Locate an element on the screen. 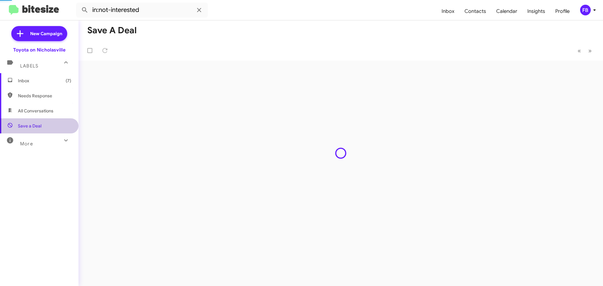 The image size is (603, 286). span: Save a Deal is located at coordinates (30, 126).